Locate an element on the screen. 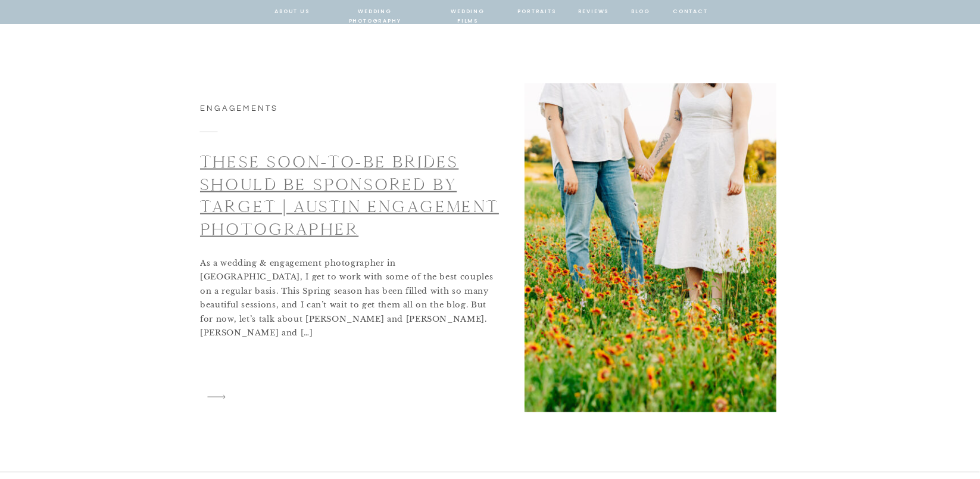  nav: reviews is located at coordinates (593, 12).